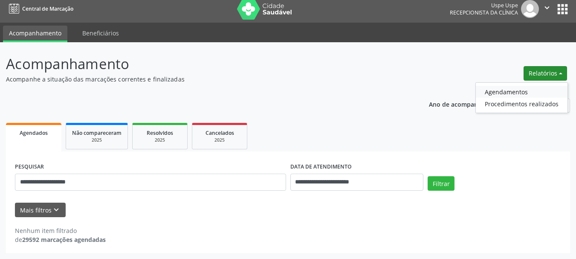 This screenshot has width=576, height=259. What do you see at coordinates (48, 9) in the screenshot?
I see `span: Central de Marcação` at bounding box center [48, 9].